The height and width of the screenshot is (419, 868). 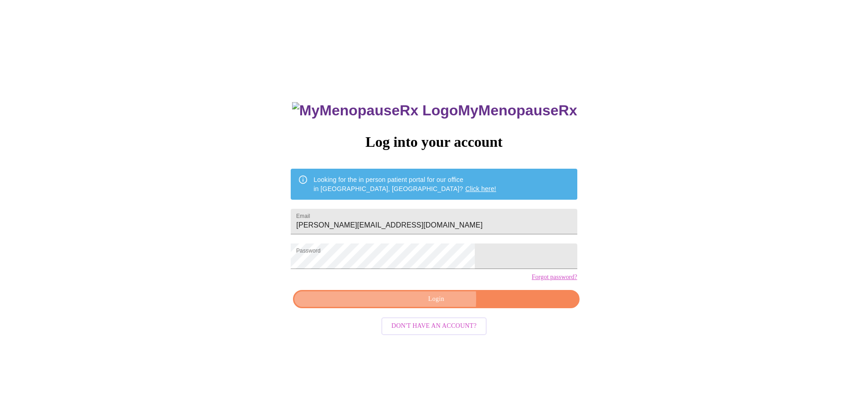 I want to click on button: Login, so click(x=436, y=299).